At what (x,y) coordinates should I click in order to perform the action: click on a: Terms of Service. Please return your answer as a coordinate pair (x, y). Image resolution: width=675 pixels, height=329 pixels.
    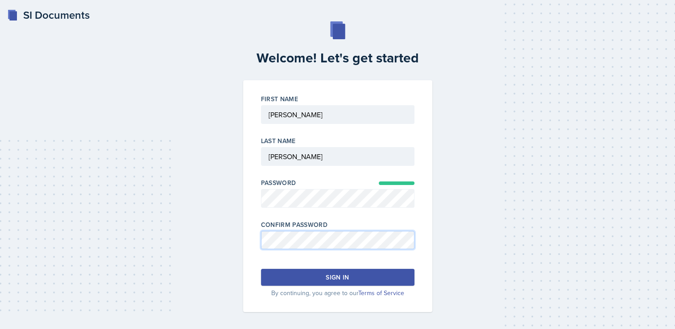
    Looking at the image, I should click on (381, 293).